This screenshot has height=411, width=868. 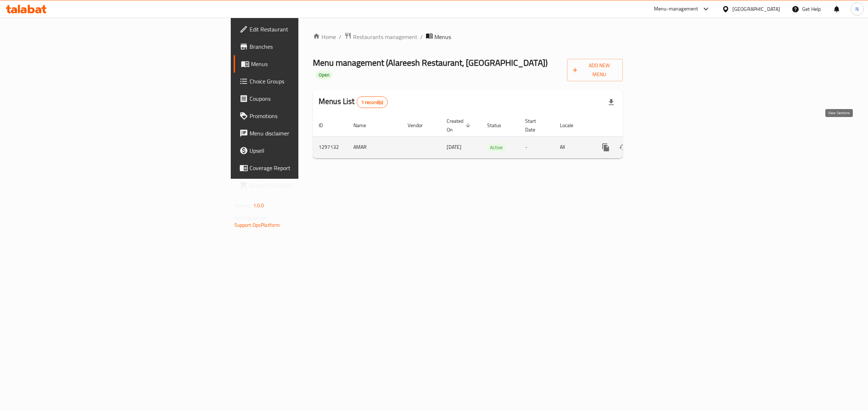 What do you see at coordinates (310, 150) in the screenshot?
I see `span: Upsell` at bounding box center [310, 150].